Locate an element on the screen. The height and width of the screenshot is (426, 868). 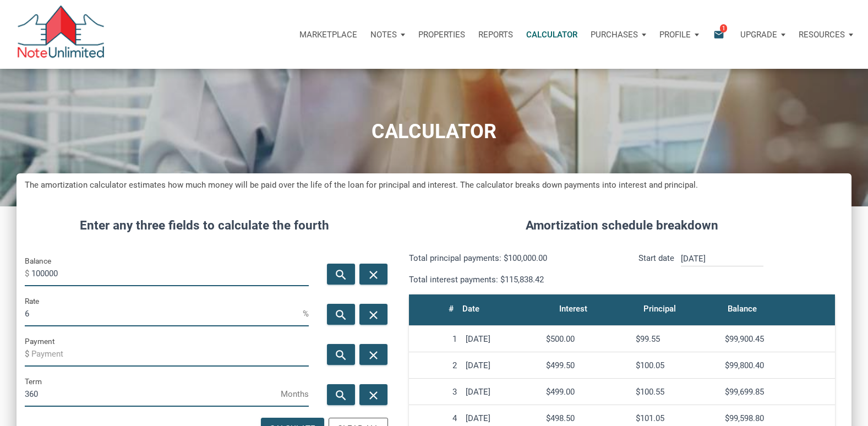
button: Purchases is located at coordinates (618, 35).